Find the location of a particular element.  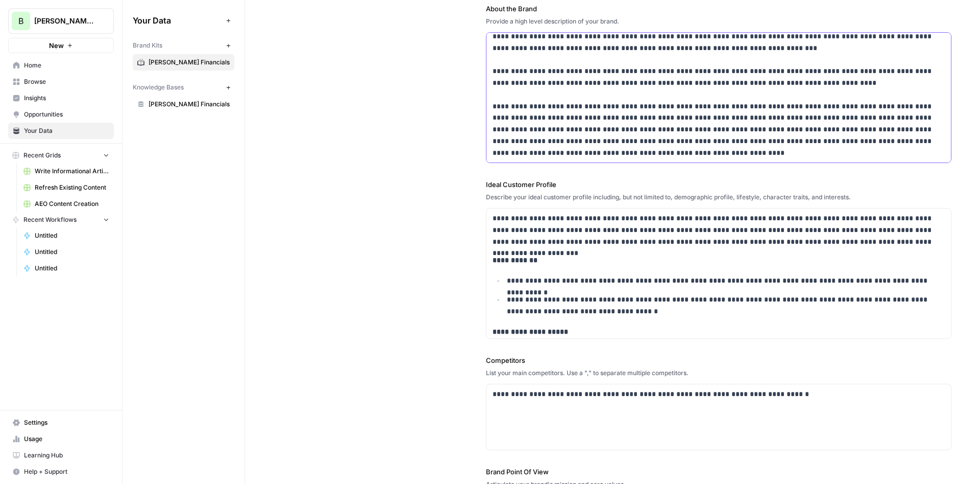

span: Help + Support is located at coordinates (66, 471).